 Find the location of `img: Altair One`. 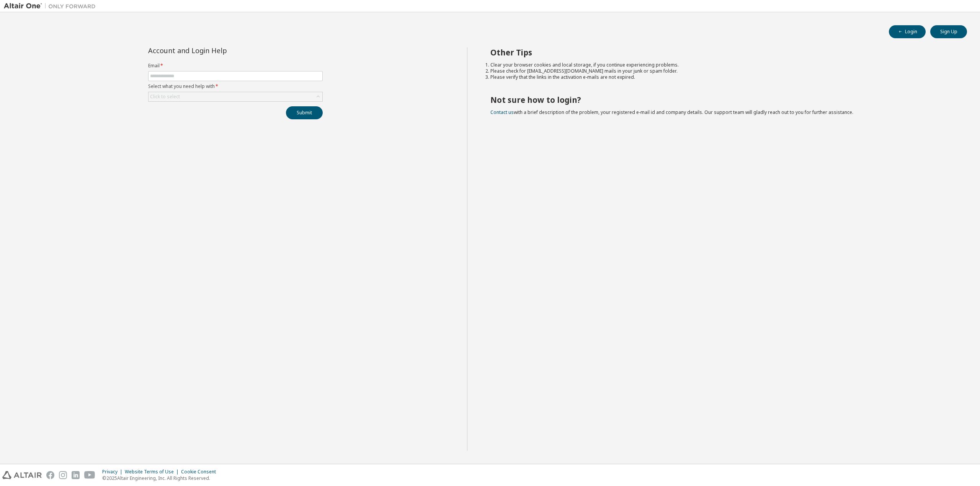

img: Altair One is located at coordinates (51, 6).